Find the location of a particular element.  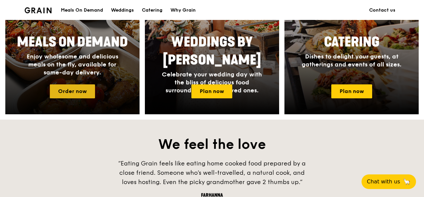

span: Catering is located at coordinates (351, 42).